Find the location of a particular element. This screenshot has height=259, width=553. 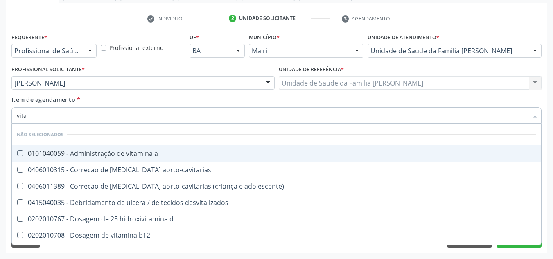

input: Buscar por procedimentos is located at coordinates (272, 115).